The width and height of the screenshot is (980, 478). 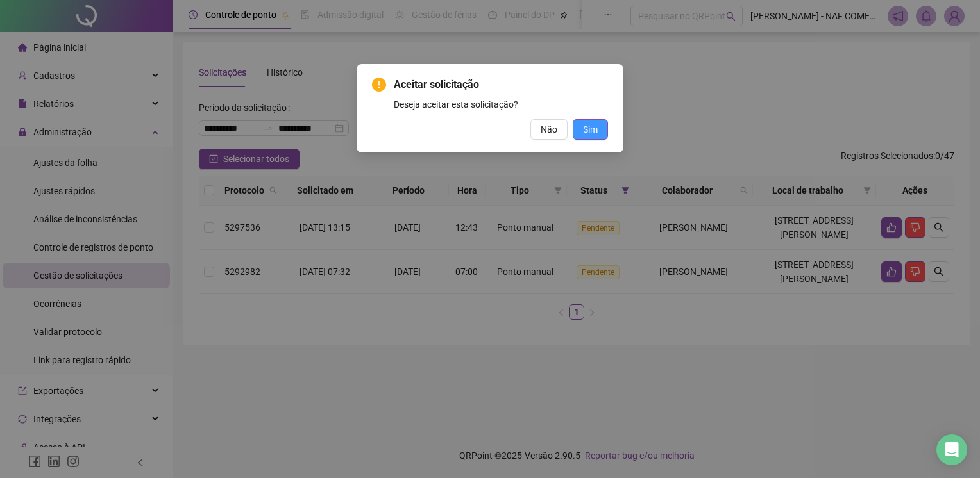 What do you see at coordinates (549, 129) in the screenshot?
I see `span: Não` at bounding box center [549, 129].